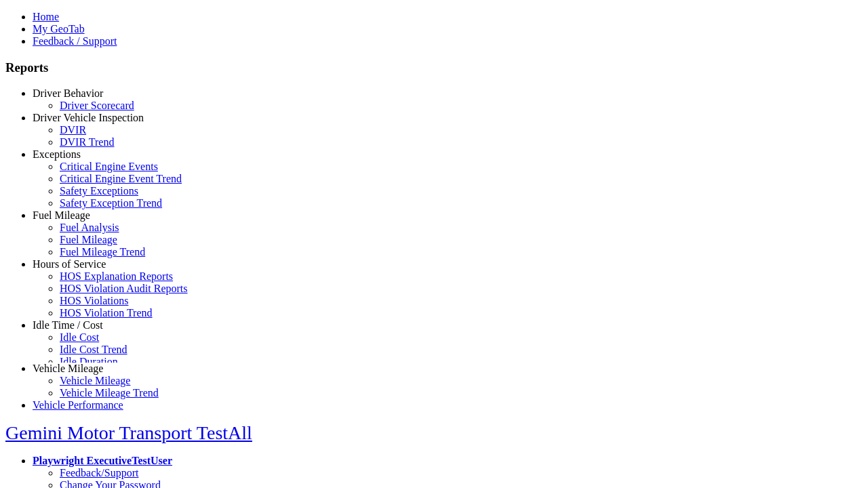 The image size is (868, 488). Describe the element at coordinates (99, 472) in the screenshot. I see `a: Feedback/Support` at that location.